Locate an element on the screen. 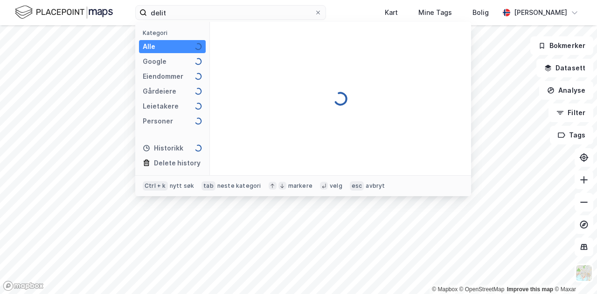 This screenshot has width=597, height=294. button: Filter is located at coordinates (571, 113).